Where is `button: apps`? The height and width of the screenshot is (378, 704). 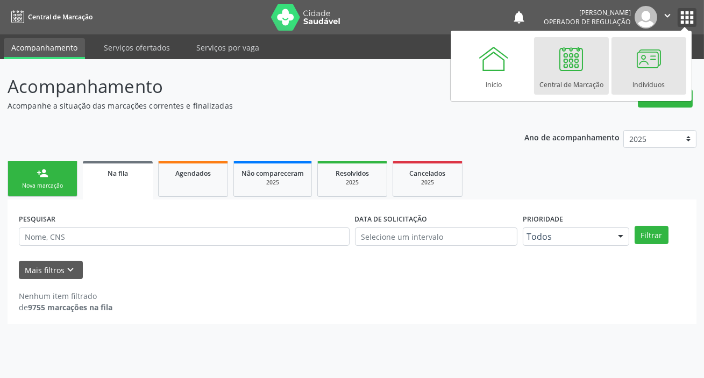
button: apps is located at coordinates (687, 17).